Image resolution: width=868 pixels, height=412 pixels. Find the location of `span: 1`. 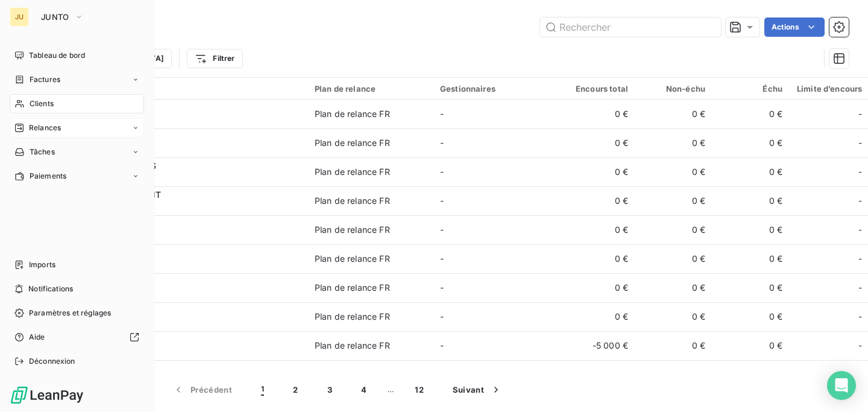

span: 1 is located at coordinates (262, 390).